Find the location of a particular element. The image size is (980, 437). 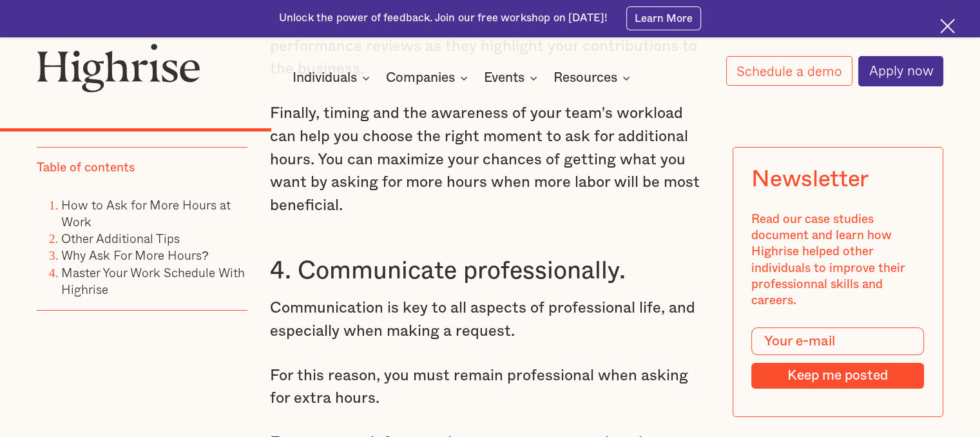

a: How to Ask for More Hours at Work is located at coordinates (146, 212).